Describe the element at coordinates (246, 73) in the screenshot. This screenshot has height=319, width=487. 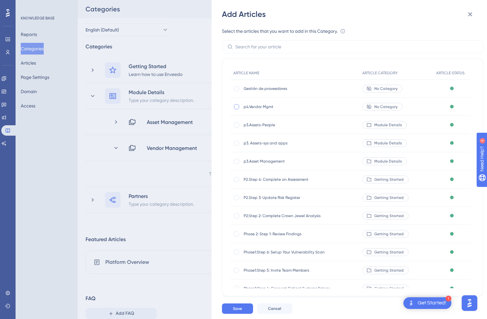
I see `span: ARTICLE NAME` at that location.